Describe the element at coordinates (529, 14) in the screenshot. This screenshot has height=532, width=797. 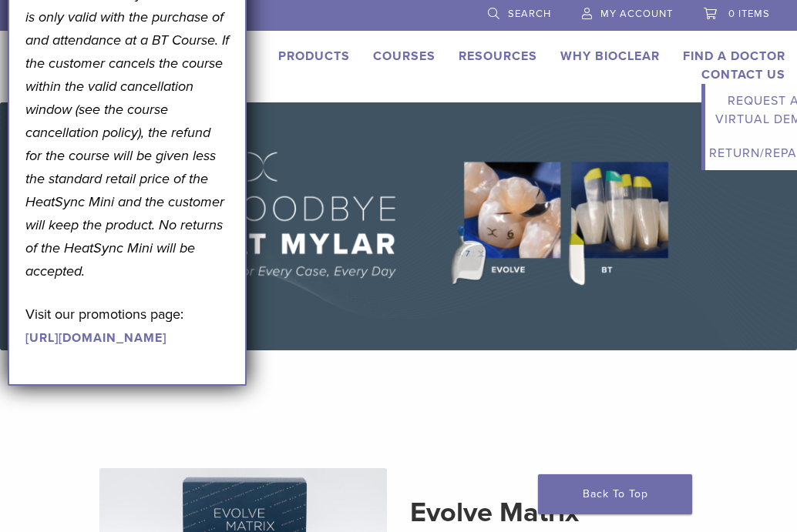
I see `span: Search` at that location.